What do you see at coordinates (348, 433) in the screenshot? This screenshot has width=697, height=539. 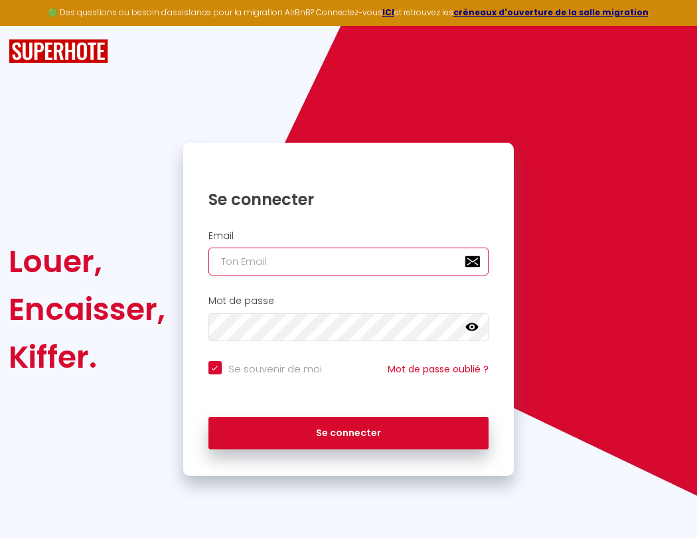 I see `button: Se connecter` at bounding box center [348, 433].